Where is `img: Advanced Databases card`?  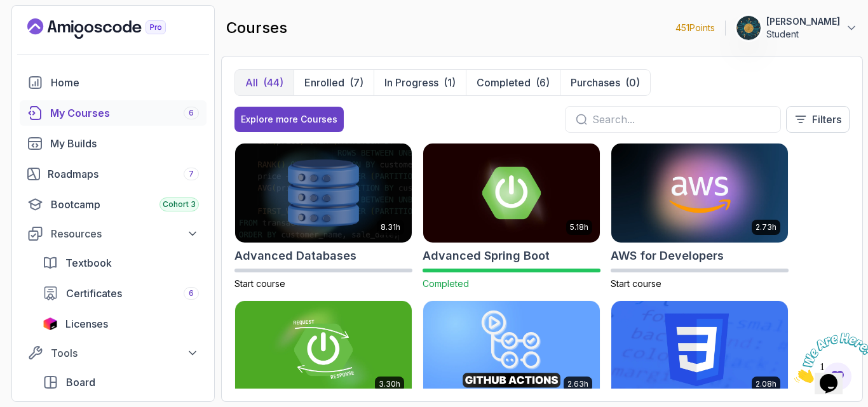 img: Advanced Databases card is located at coordinates (324, 193).